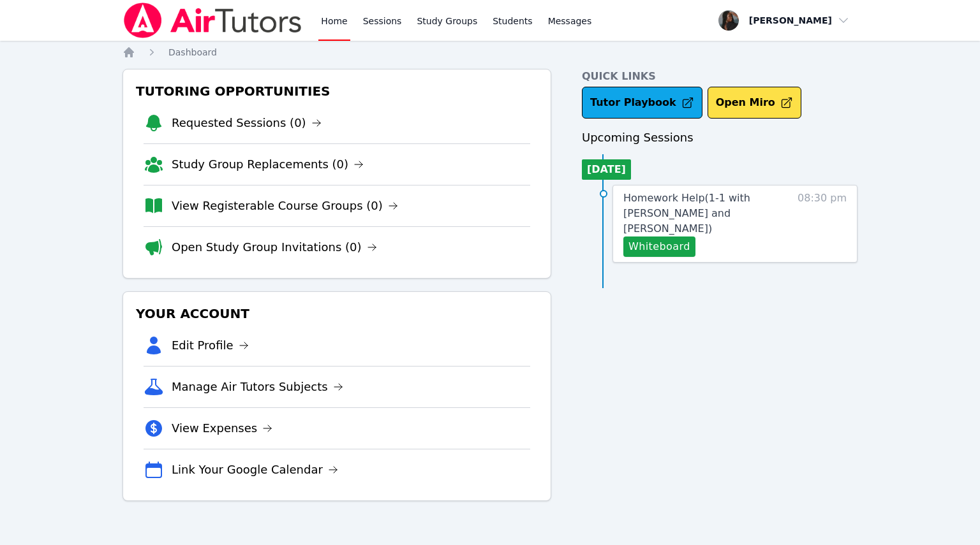 The height and width of the screenshot is (545, 980). What do you see at coordinates (285, 206) in the screenshot?
I see `a: View Registerable Course Groups (0)` at bounding box center [285, 206].